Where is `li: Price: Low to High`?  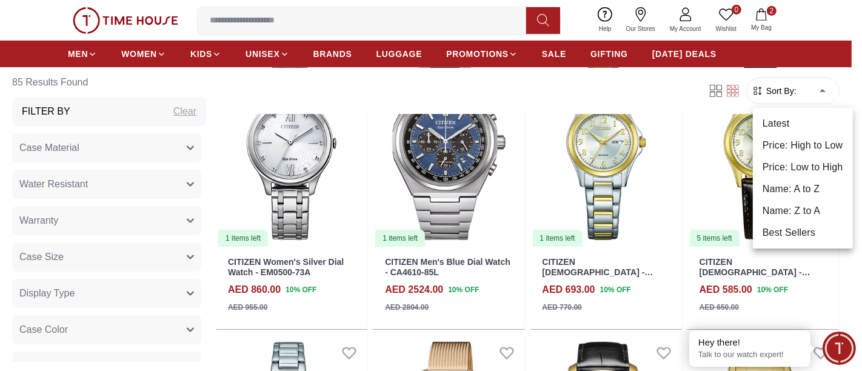
li: Price: Low to High is located at coordinates (803, 167).